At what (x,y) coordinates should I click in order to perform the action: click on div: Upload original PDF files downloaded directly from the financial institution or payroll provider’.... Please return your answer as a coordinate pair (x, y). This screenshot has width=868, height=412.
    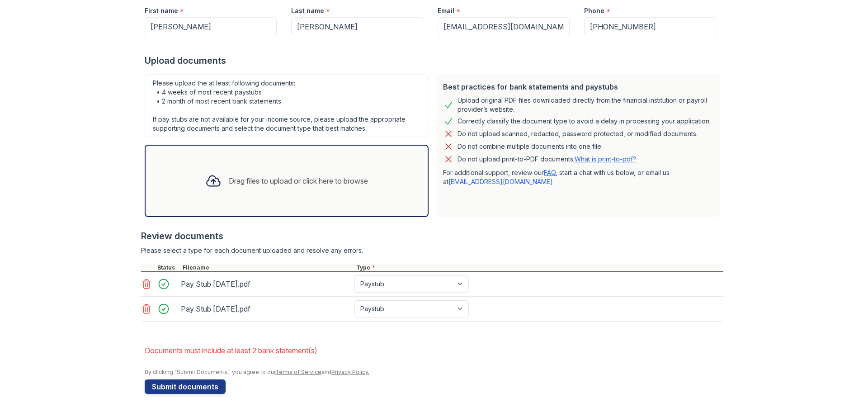
    Looking at the image, I should click on (585, 105).